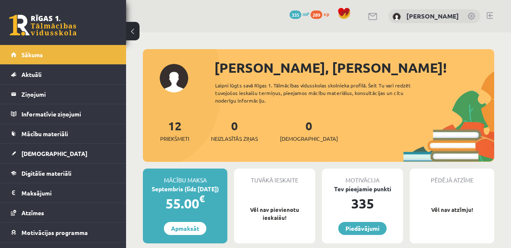  What do you see at coordinates (69, 94) in the screenshot?
I see `legend: Ziņojumi` at bounding box center [69, 94].